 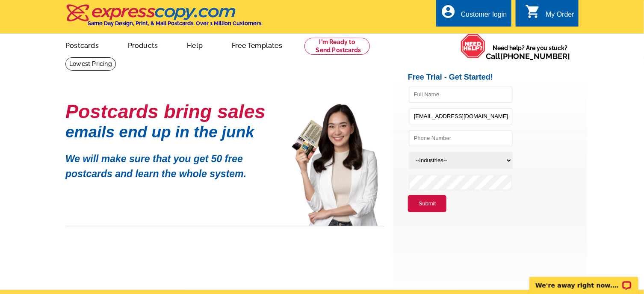 I want to click on a: Products, so click(x=143, y=45).